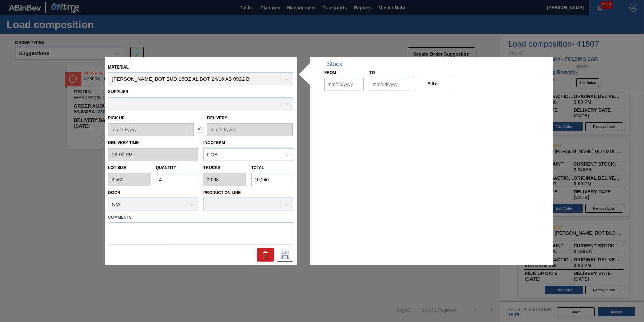 The width and height of the screenshot is (644, 322). What do you see at coordinates (212, 168) in the screenshot?
I see `label: Trucks` at bounding box center [212, 168].